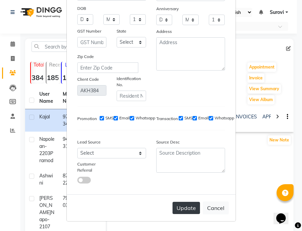 Image resolution: width=302 pixels, height=231 pixels. What do you see at coordinates (86, 57) in the screenshot?
I see `label: Zip Code` at bounding box center [86, 57].